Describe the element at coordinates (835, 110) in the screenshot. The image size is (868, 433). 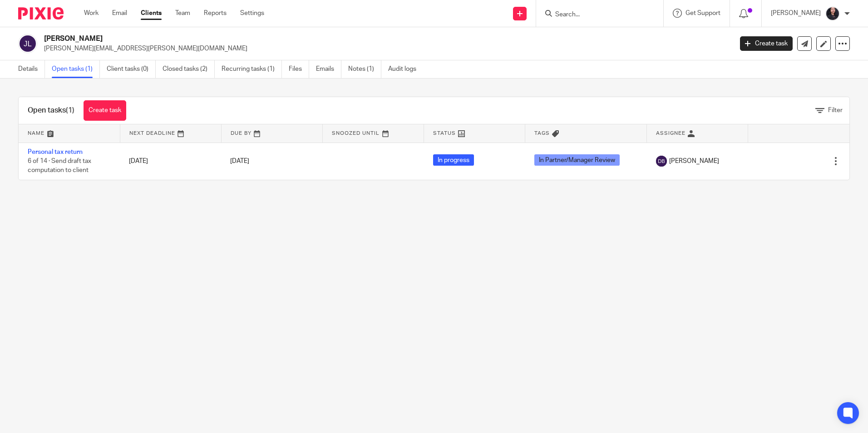
I see `span: Filter` at that location.